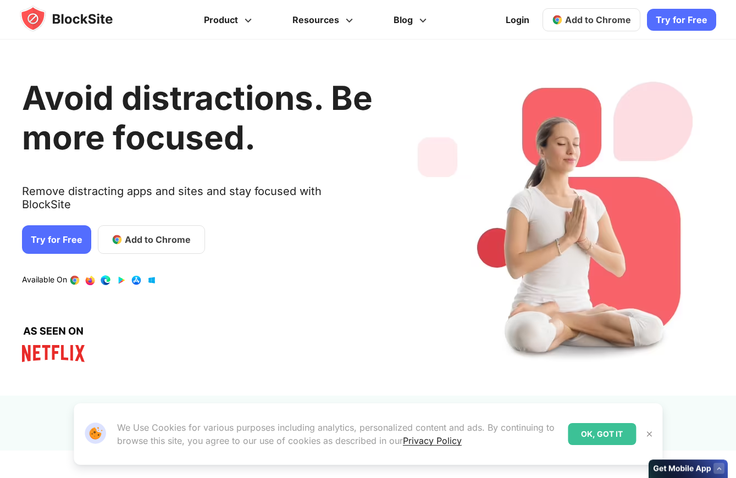  What do you see at coordinates (197, 118) in the screenshot?
I see `h1: Avoid distractions. Be more focused.` at bounding box center [197, 118].